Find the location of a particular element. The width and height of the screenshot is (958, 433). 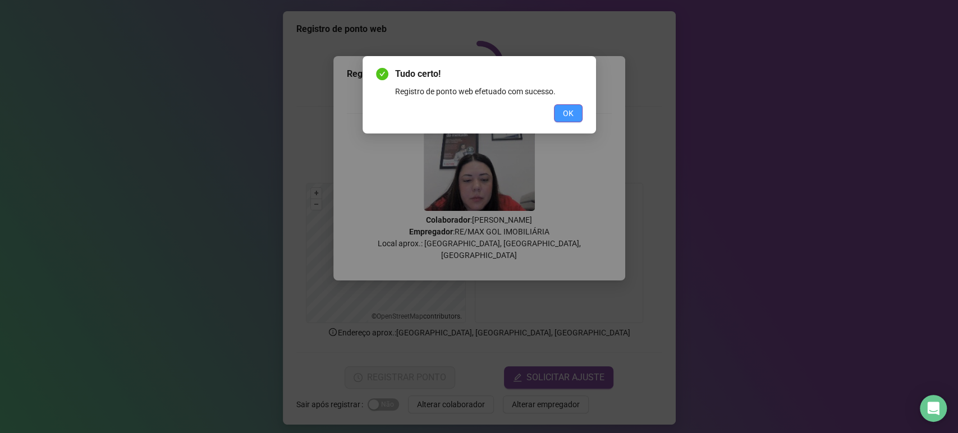

span: check-circle is located at coordinates (382, 74).